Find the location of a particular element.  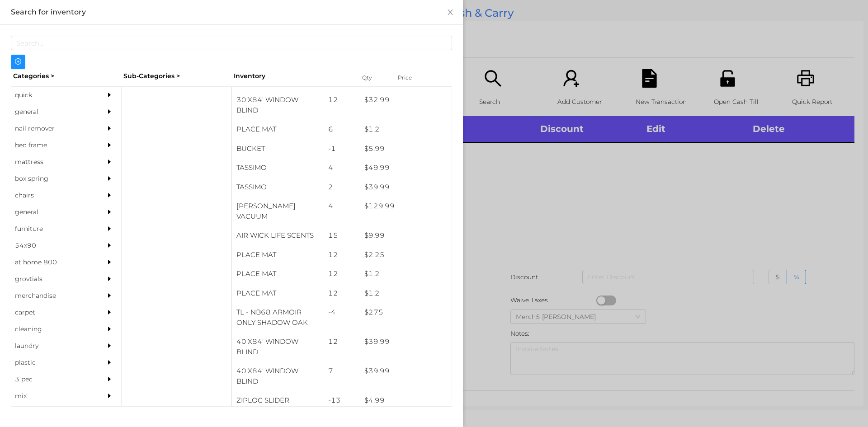

div: TL - NB68 ARMOIR ONLY SHADOW OAK is located at coordinates (278, 317).